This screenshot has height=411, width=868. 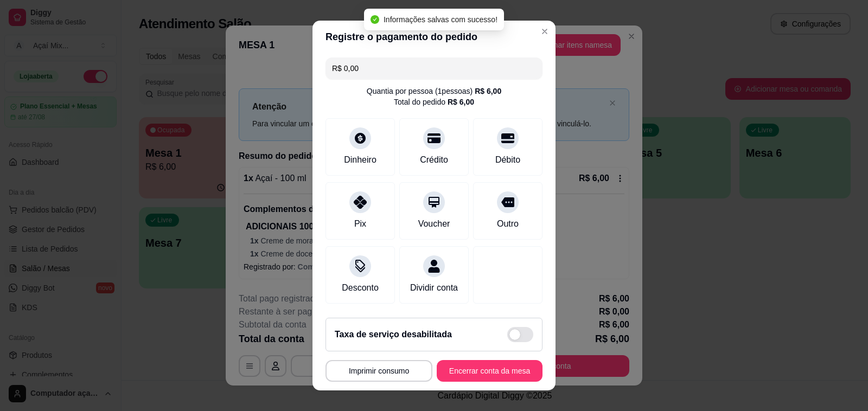 What do you see at coordinates (393, 335) in the screenshot?
I see `h2: Taxa de serviço desabilitada` at bounding box center [393, 335].